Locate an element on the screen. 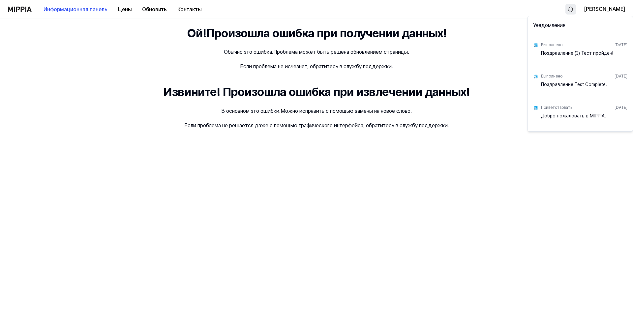 This screenshot has width=633, height=310. ya-tr-span: Поздравление (3) Тест пройден! is located at coordinates (577, 53).